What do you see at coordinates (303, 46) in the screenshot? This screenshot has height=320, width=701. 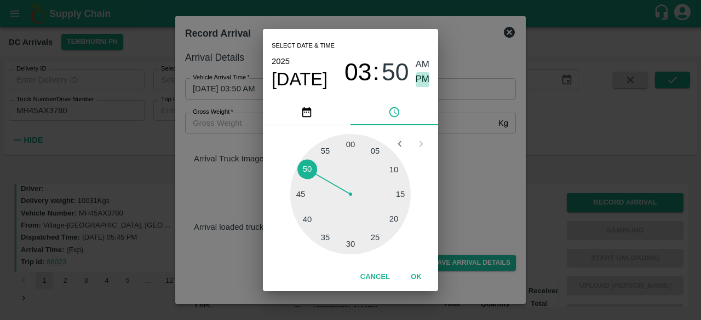 I see `span: Select date & time` at bounding box center [303, 46].